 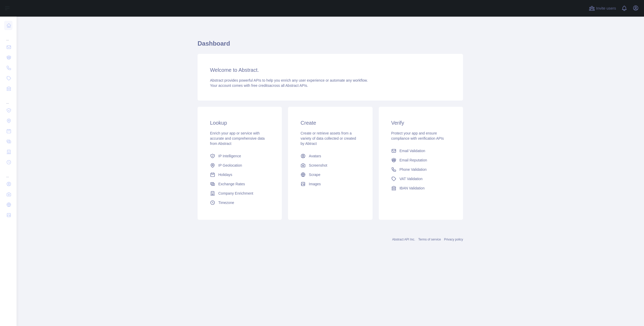 What do you see at coordinates (237, 139) in the screenshot?
I see `span: Enrich your app or service with accurate and comprehensive data from Abstract` at bounding box center [237, 139].